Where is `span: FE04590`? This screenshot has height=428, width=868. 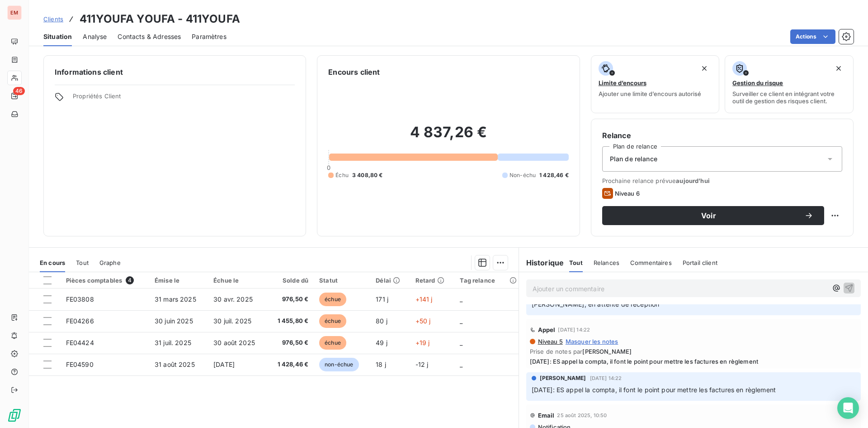 span: FE04590 is located at coordinates (80, 363).